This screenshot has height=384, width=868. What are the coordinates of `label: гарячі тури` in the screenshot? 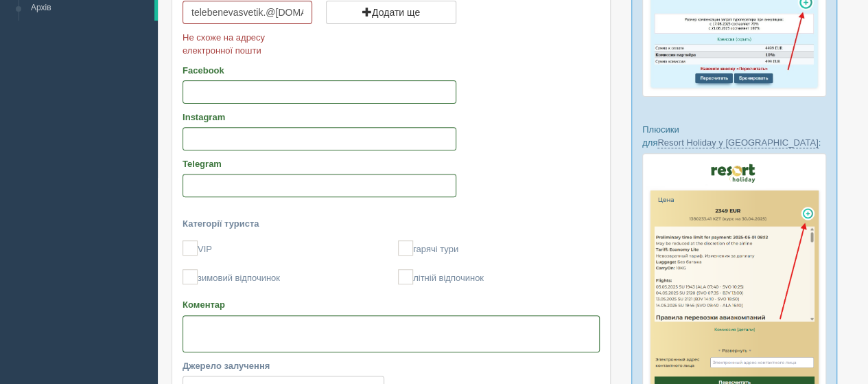 It's located at (499, 248).